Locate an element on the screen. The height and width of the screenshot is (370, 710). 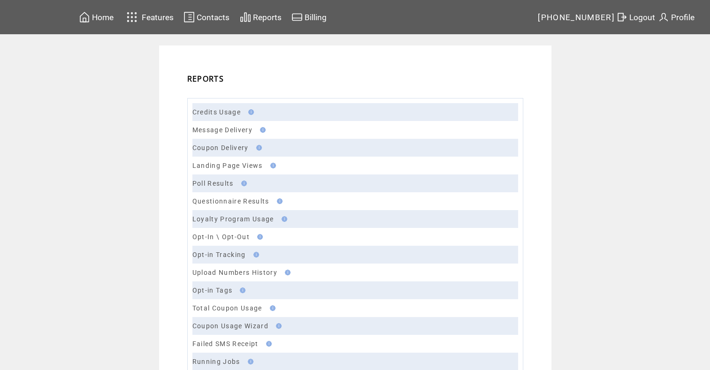
a: Reports is located at coordinates (261, 17).